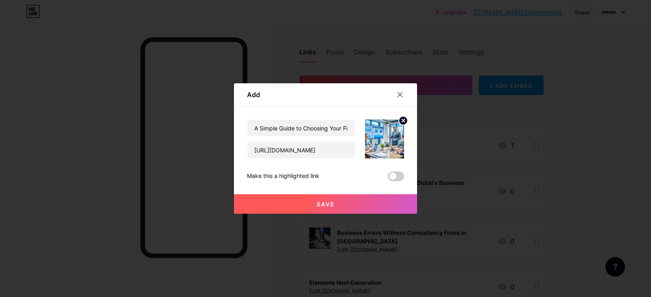 The width and height of the screenshot is (651, 297). I want to click on img: link_thumbnail, so click(384, 139).